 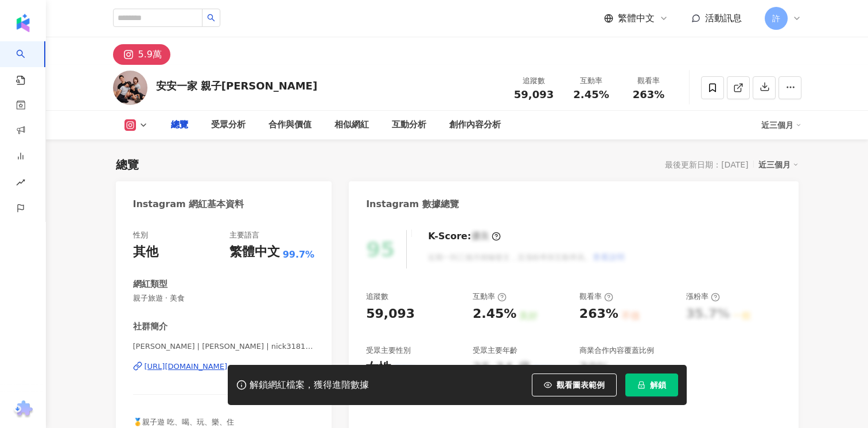 What do you see at coordinates (475, 125) in the screenshot?
I see `div: 創作內容分析` at bounding box center [475, 125].